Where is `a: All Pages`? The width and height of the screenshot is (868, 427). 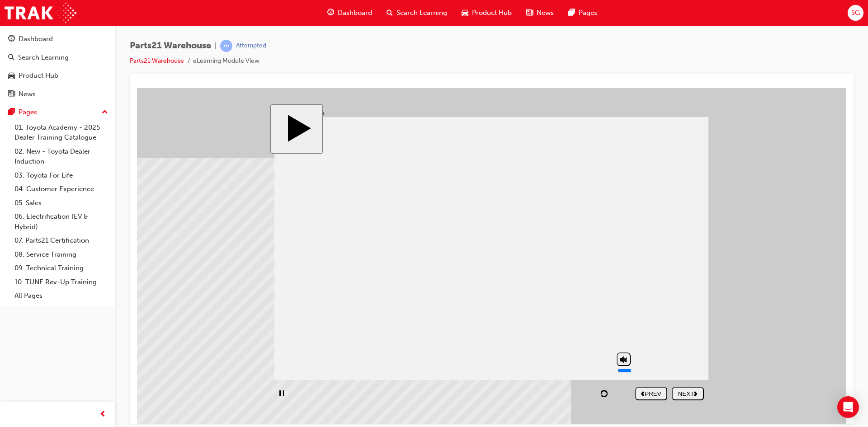 a: All Pages is located at coordinates (61, 295).